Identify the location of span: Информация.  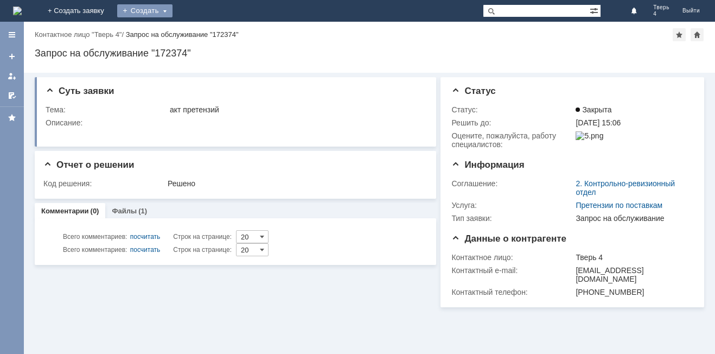
(488, 164).